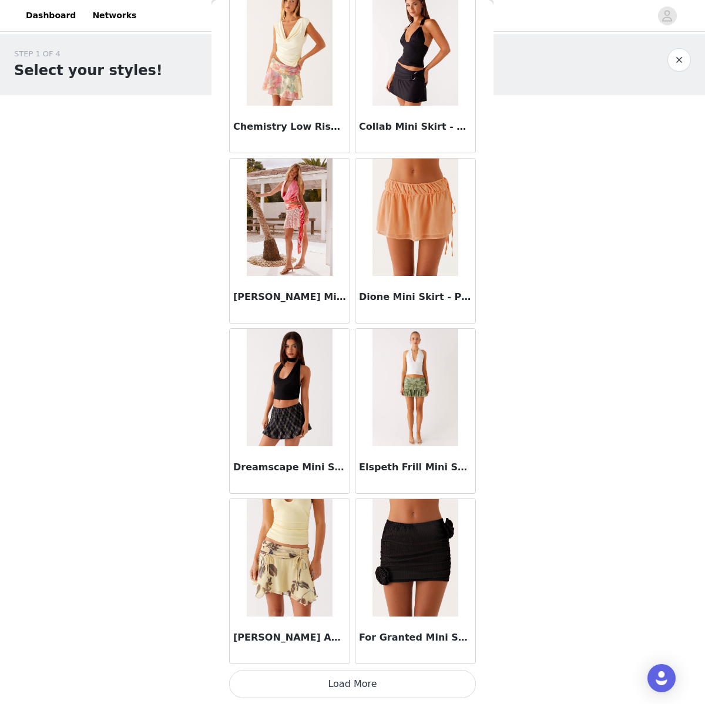 The height and width of the screenshot is (704, 705). Describe the element at coordinates (289, 558) in the screenshot. I see `img: Fiore Asym Mini Skirt - Buttercream Bliss` at that location.